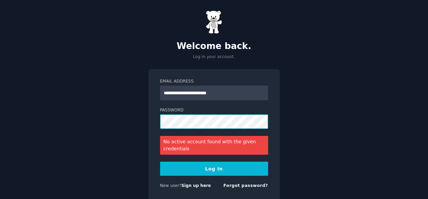  What do you see at coordinates (214, 110) in the screenshot?
I see `label: Password` at bounding box center [214, 110].